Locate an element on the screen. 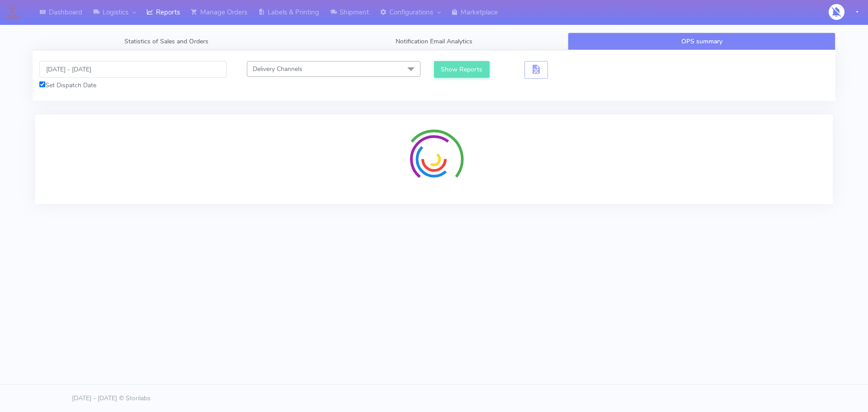 The width and height of the screenshot is (868, 412). img: spinner-radial.svg is located at coordinates (434, 159).